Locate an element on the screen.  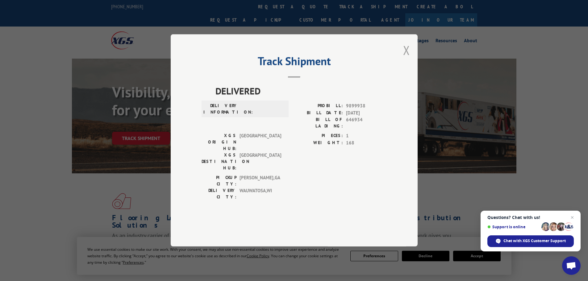
label: PIECES: is located at coordinates (318, 136).